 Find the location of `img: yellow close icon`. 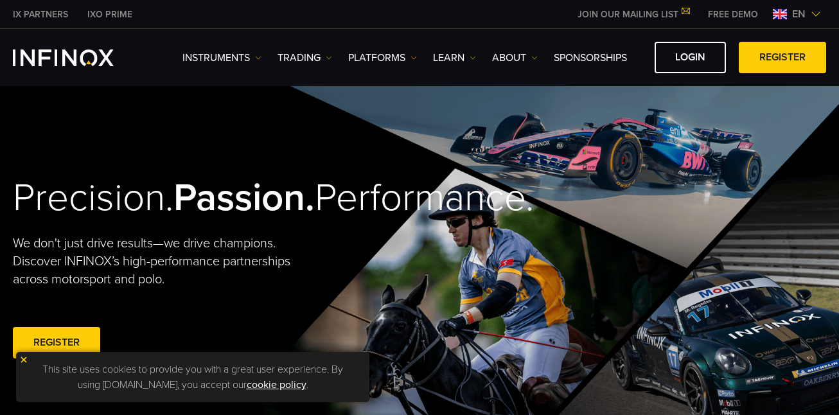

img: yellow close icon is located at coordinates (24, 360).